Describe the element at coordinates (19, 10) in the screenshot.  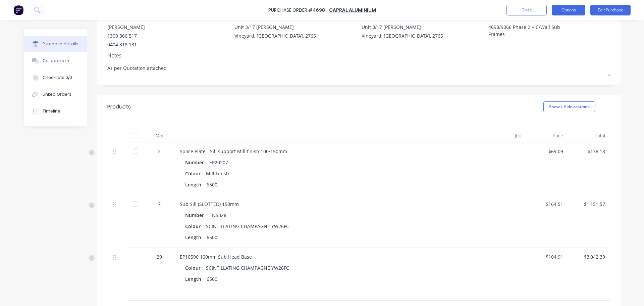
I see `img: Factory` at that location.